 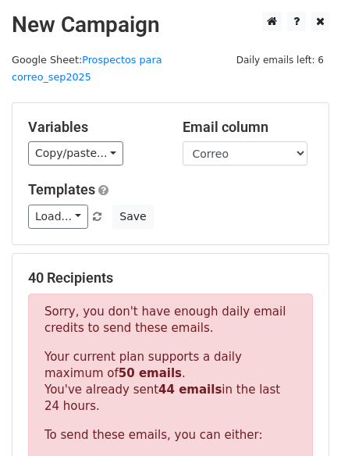 What do you see at coordinates (94, 127) in the screenshot?
I see `h5: Variables` at bounding box center [94, 127].